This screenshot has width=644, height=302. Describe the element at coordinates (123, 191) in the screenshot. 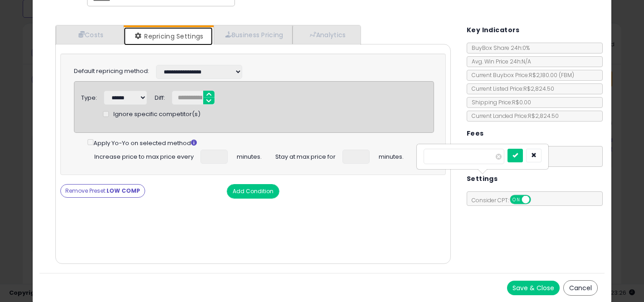

I see `strong: LOW COMP` at that location.